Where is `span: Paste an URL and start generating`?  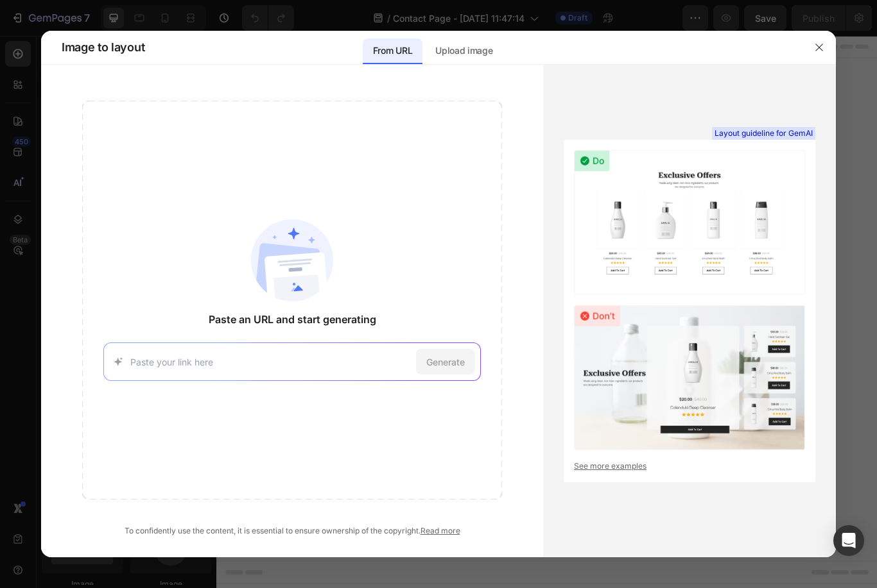 span: Paste an URL and start generating is located at coordinates (292, 320).